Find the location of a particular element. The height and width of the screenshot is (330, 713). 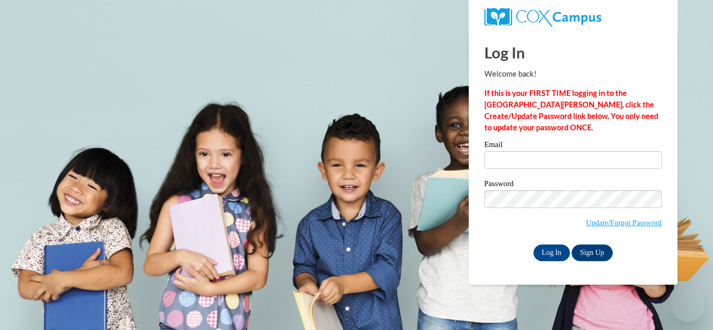

h1: Log In is located at coordinates (573, 52).